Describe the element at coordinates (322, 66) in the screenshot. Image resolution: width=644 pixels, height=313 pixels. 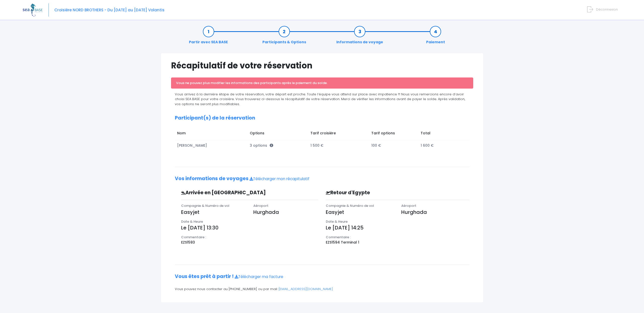
I see `h1: Récapitulatif de votre réservation` at that location.